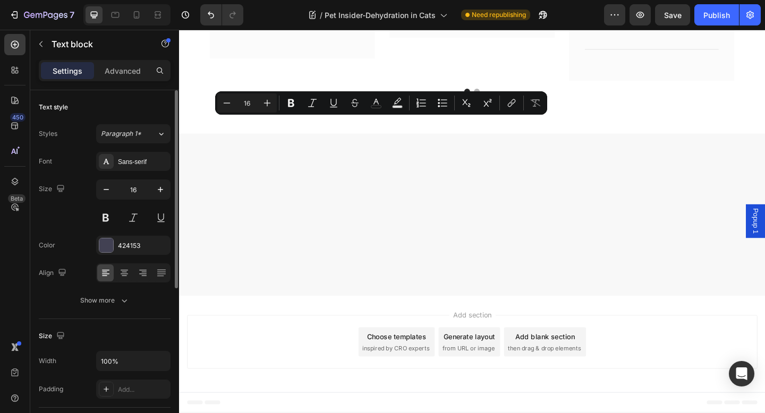  What do you see at coordinates (41, 15) in the screenshot?
I see `button: 7` at bounding box center [41, 15].